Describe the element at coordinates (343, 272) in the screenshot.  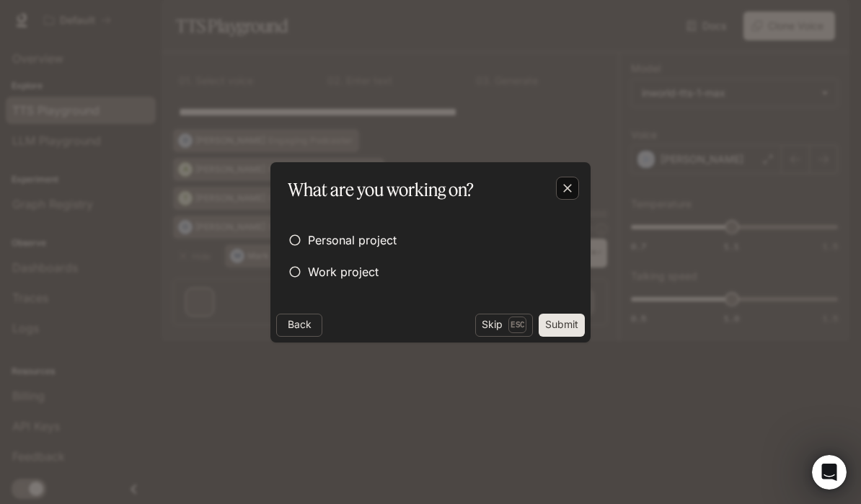
I see `span: Work project` at that location.